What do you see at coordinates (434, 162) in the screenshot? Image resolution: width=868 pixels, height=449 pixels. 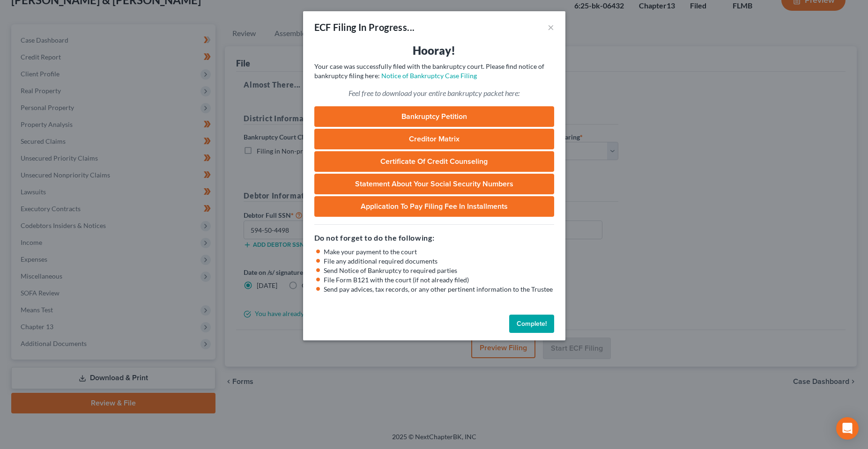 I see `a: Certificate of Credit Counseling` at bounding box center [434, 162].